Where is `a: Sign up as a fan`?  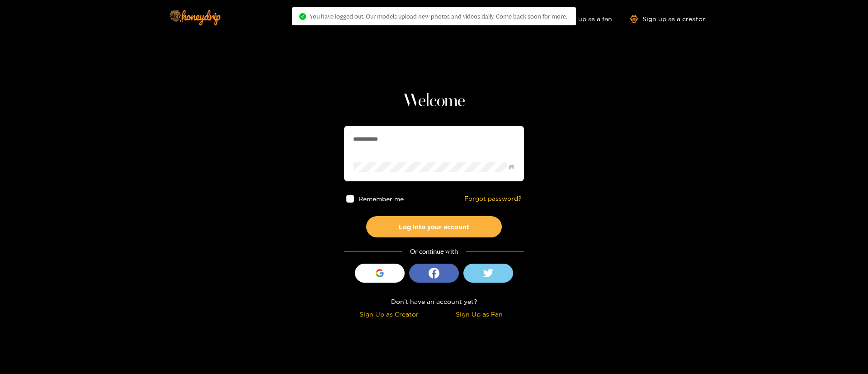 a: Sign up as a fan is located at coordinates (581, 18).